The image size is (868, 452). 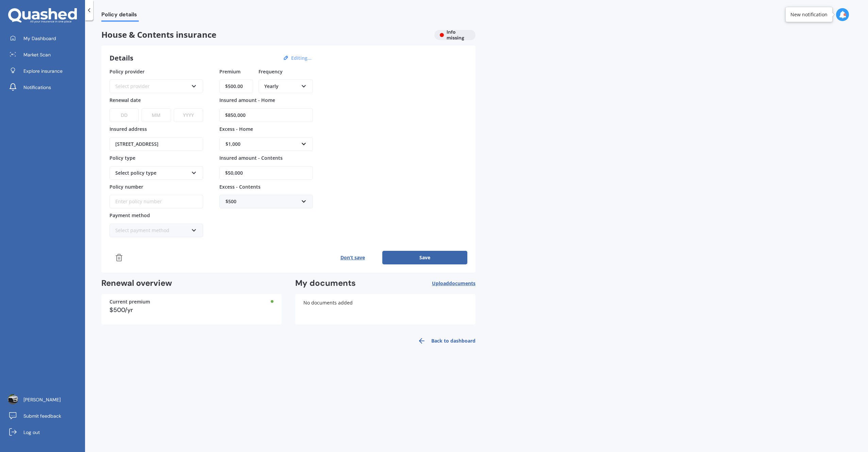 I want to click on span: Notifications, so click(x=37, y=87).